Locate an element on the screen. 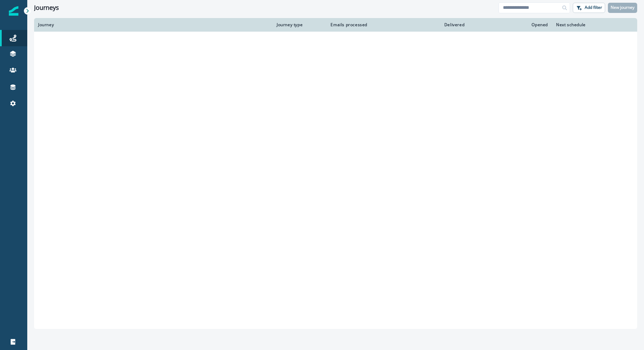 Image resolution: width=644 pixels, height=350 pixels. div: Journey type is located at coordinates (298, 25).